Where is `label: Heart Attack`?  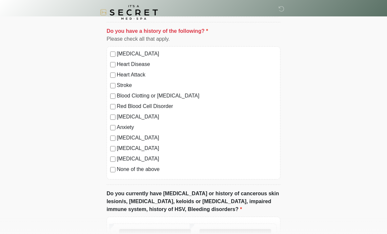
label: Heart Attack is located at coordinates (197, 75).